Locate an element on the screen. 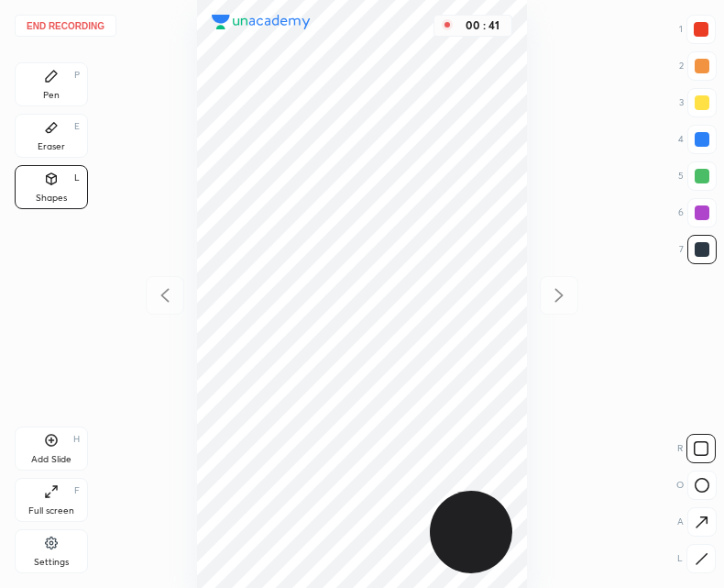 The height and width of the screenshot is (588, 724). div: 2 is located at coordinates (698, 66).